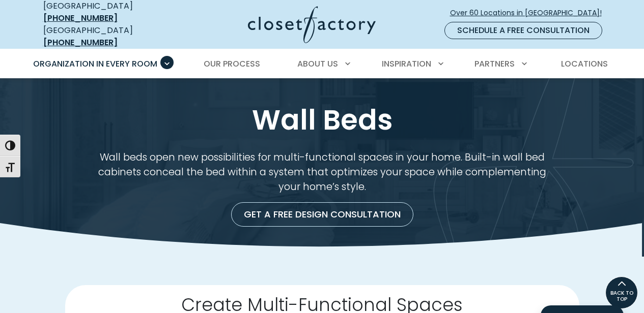 The width and height of the screenshot is (644, 313). I want to click on a: BACK TO TOP, so click(622, 292).